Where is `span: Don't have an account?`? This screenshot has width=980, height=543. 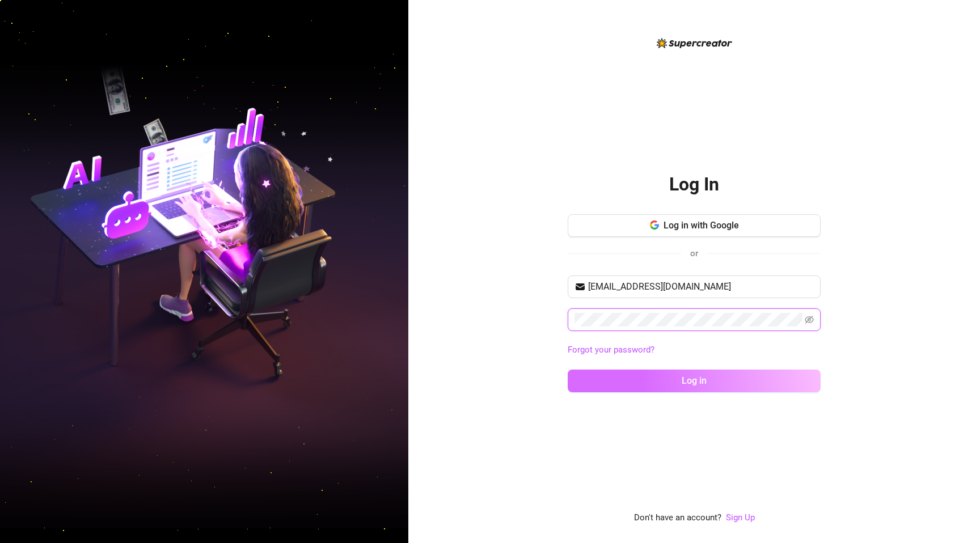 span: Don't have an account? is located at coordinates (678, 518).